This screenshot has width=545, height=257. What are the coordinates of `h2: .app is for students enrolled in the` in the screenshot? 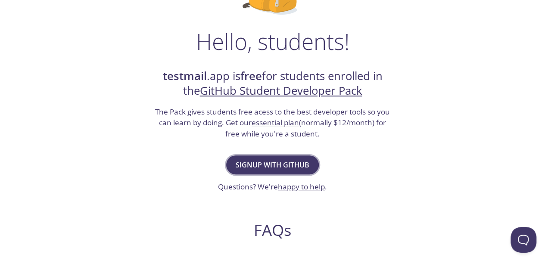 It's located at (273, 84).